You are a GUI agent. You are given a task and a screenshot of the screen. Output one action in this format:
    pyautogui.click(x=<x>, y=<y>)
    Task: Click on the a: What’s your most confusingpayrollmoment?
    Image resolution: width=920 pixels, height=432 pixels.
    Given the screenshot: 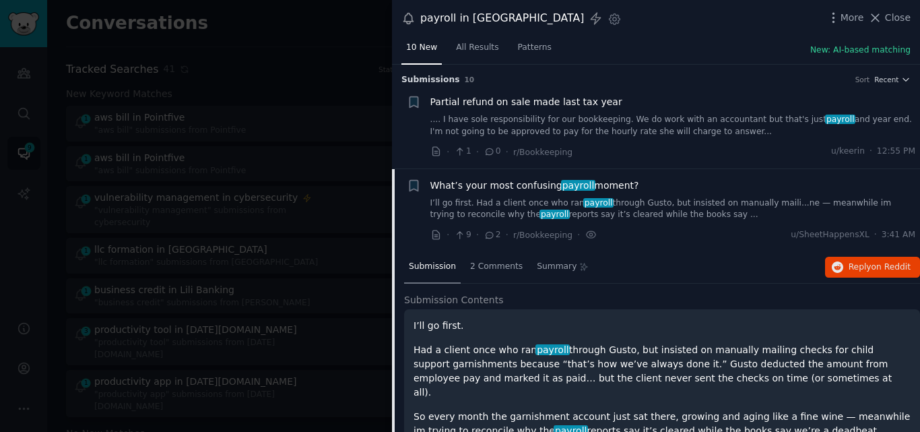 What is the action you would take?
    pyautogui.click(x=535, y=185)
    